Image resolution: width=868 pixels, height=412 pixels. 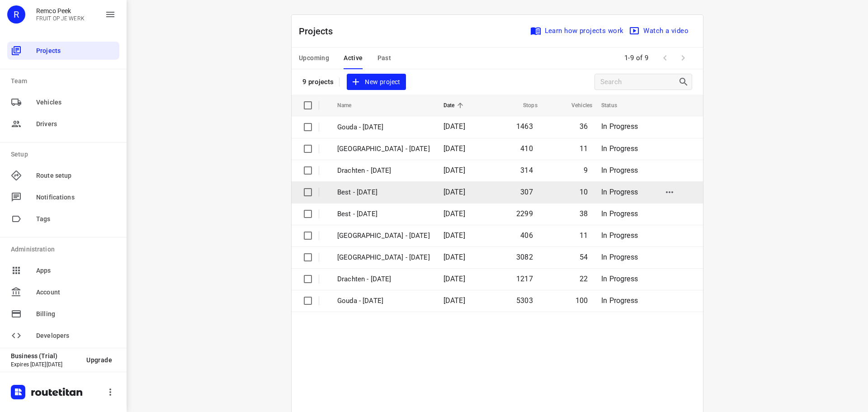 What do you see at coordinates (351, 105) in the screenshot?
I see `span: Name` at bounding box center [351, 105].